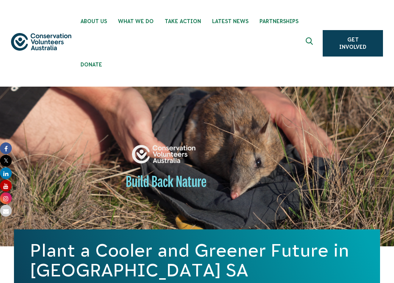 This screenshot has width=394, height=283. Describe the element at coordinates (91, 65) in the screenshot. I see `span: Donate` at that location.